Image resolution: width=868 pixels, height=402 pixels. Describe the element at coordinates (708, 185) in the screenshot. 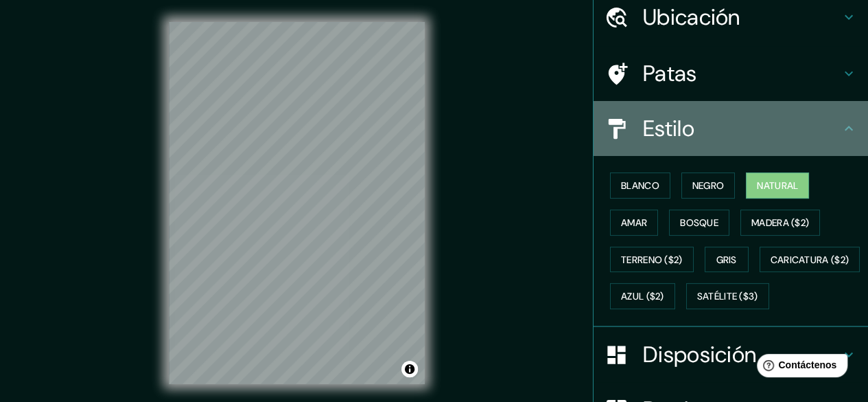

I see `button: Negro` at that location.